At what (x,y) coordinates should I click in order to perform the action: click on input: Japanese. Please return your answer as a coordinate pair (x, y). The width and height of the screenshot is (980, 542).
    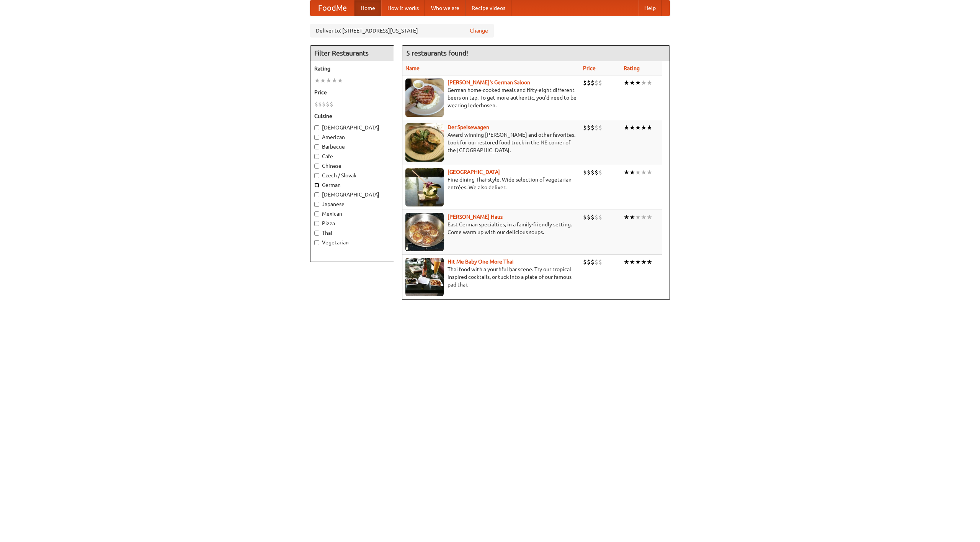
    Looking at the image, I should click on (317, 204).